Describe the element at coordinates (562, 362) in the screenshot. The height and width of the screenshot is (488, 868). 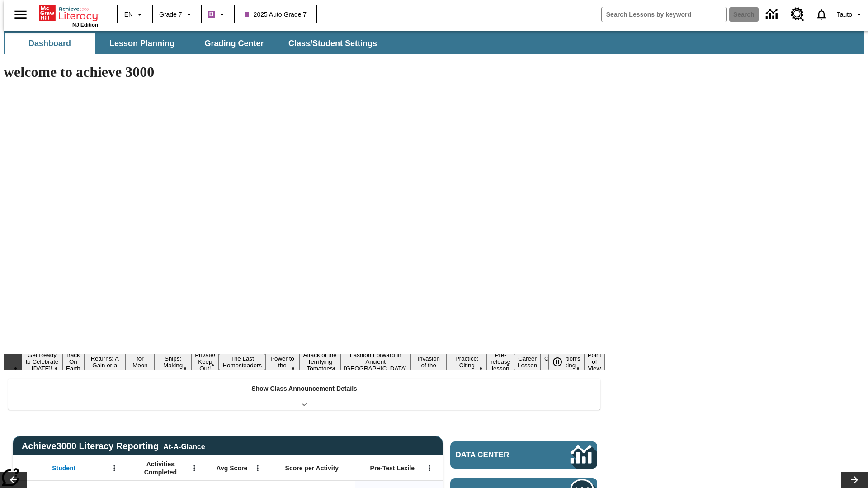
I see `button: Slide 15 The Constitution's Balancing Act` at that location.